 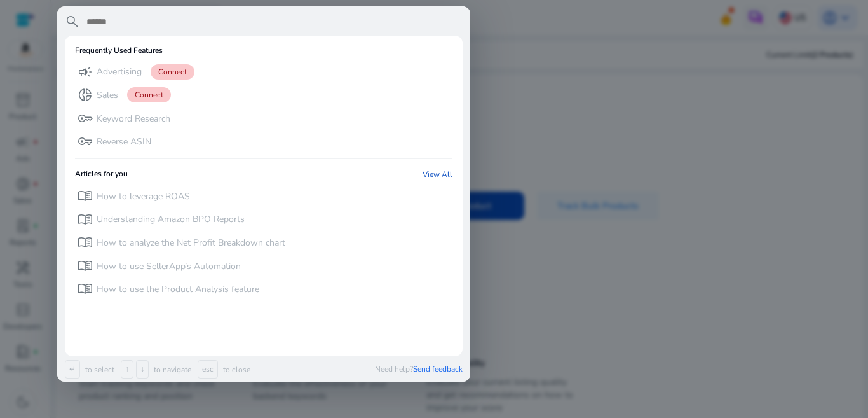 I want to click on span: search, so click(x=72, y=22).